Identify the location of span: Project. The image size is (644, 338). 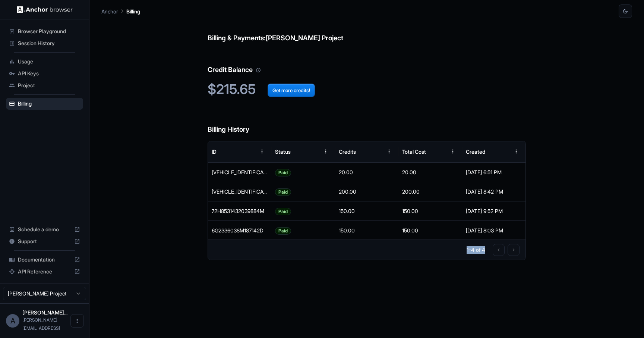
(49, 86).